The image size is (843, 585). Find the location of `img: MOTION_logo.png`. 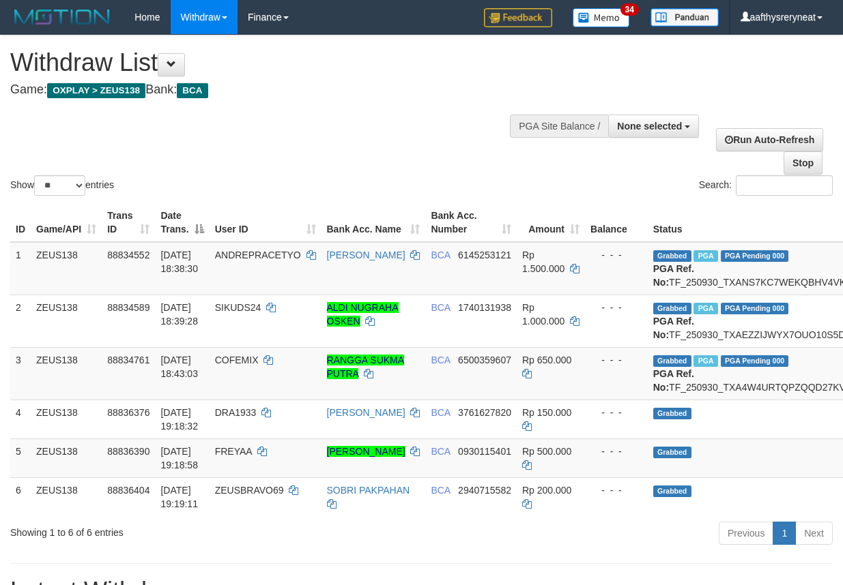

img: MOTION_logo.png is located at coordinates (62, 17).